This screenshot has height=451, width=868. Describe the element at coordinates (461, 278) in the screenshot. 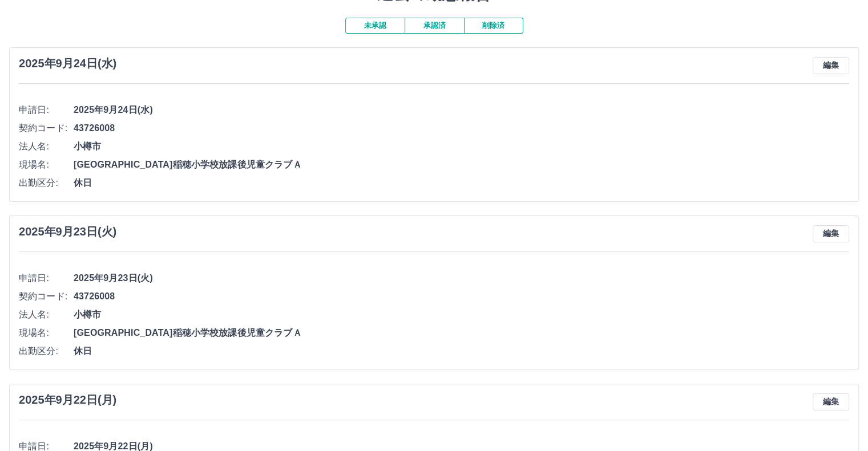

I see `span: 2025年9月23日(火)` at that location.